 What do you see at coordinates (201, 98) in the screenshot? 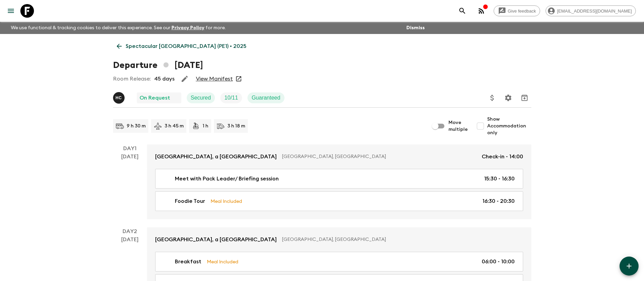
I see `p: Secured` at bounding box center [201, 98].